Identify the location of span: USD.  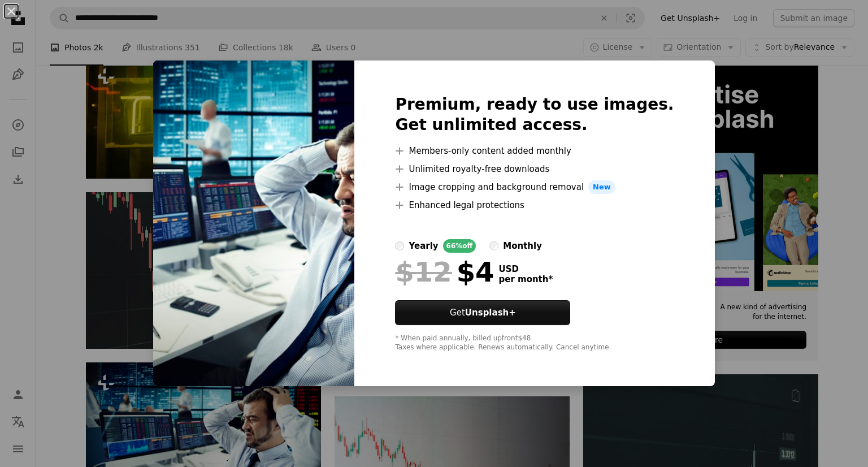
(525, 269).